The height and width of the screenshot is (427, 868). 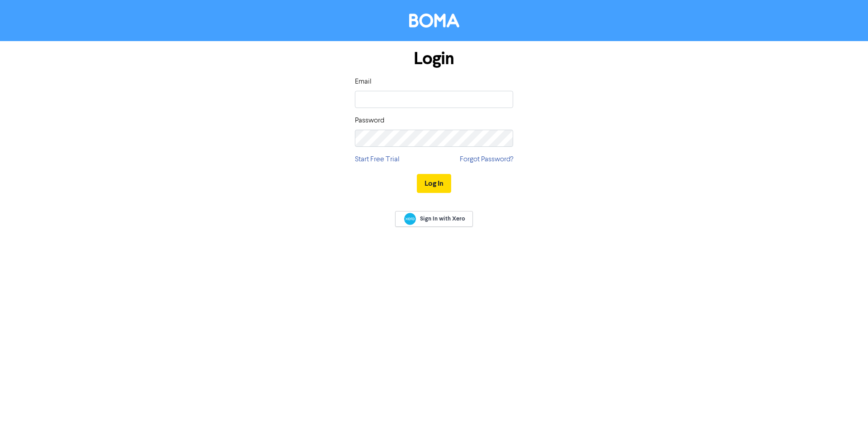 What do you see at coordinates (369, 120) in the screenshot?
I see `label: Password` at bounding box center [369, 120].